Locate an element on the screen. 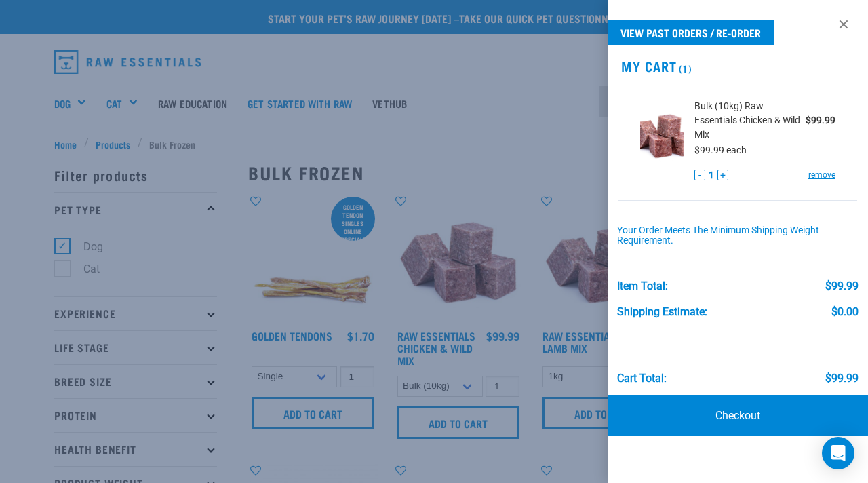 The height and width of the screenshot is (483, 868). span: Bulk (10kg) Raw Essentials Chicken & Wild Mix is located at coordinates (750, 120).